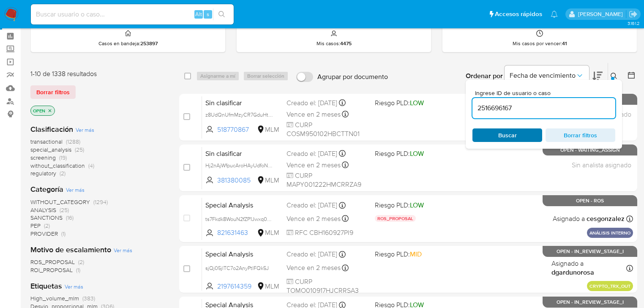  What do you see at coordinates (633, 23) in the screenshot?
I see `span: 3.161.2` at bounding box center [633, 23].